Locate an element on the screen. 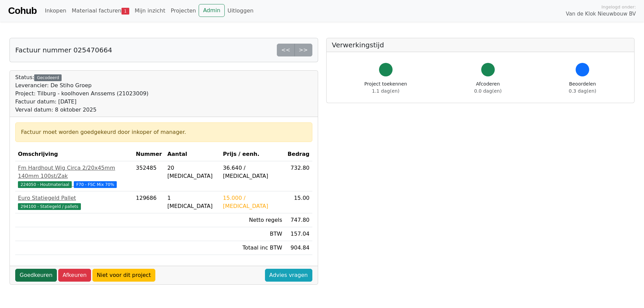 The image size is (644, 308). div: Project: Tilburg - koolhoven Anssems (21023009) is located at coordinates (81, 94).